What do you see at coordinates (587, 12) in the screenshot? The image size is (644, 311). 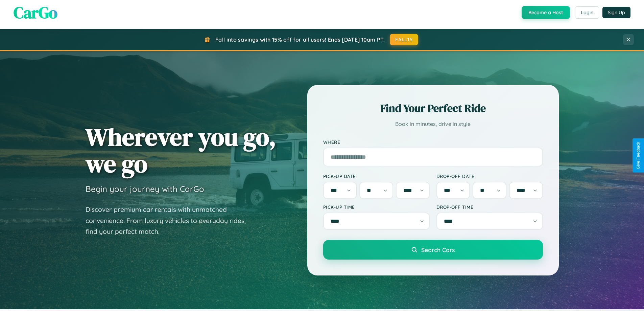 I see `button: Login` at bounding box center [587, 12].